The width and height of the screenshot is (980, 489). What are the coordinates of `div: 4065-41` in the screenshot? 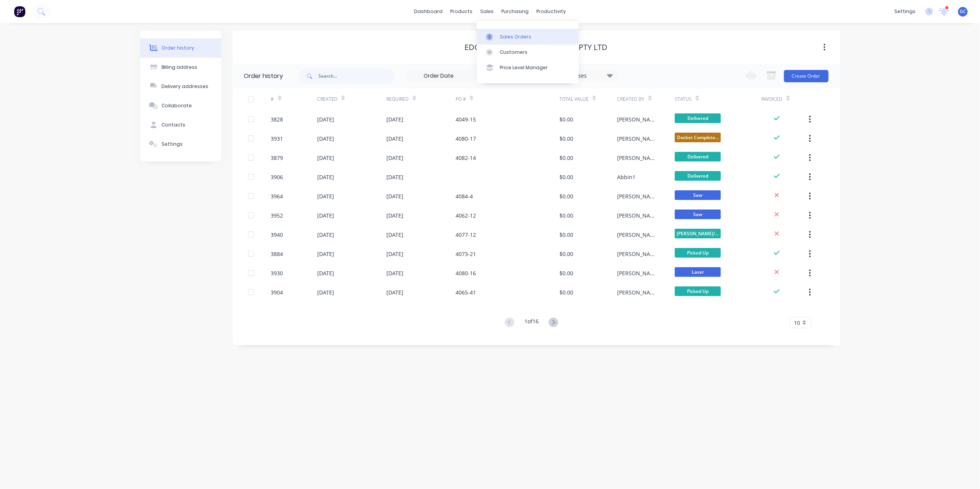 It's located at (465, 292).